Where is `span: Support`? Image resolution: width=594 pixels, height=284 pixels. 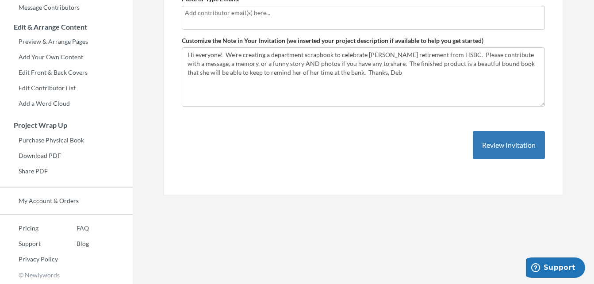
span: Support is located at coordinates (34, 10).